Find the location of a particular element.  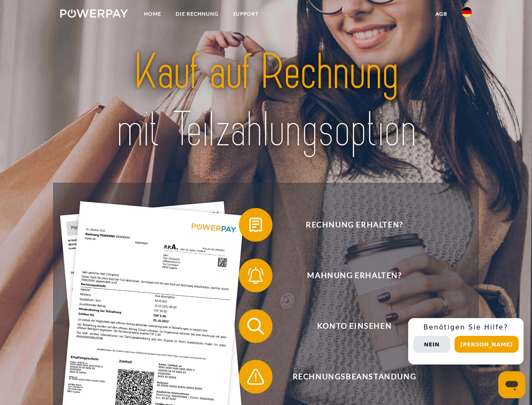

a: Home is located at coordinates (153, 14).